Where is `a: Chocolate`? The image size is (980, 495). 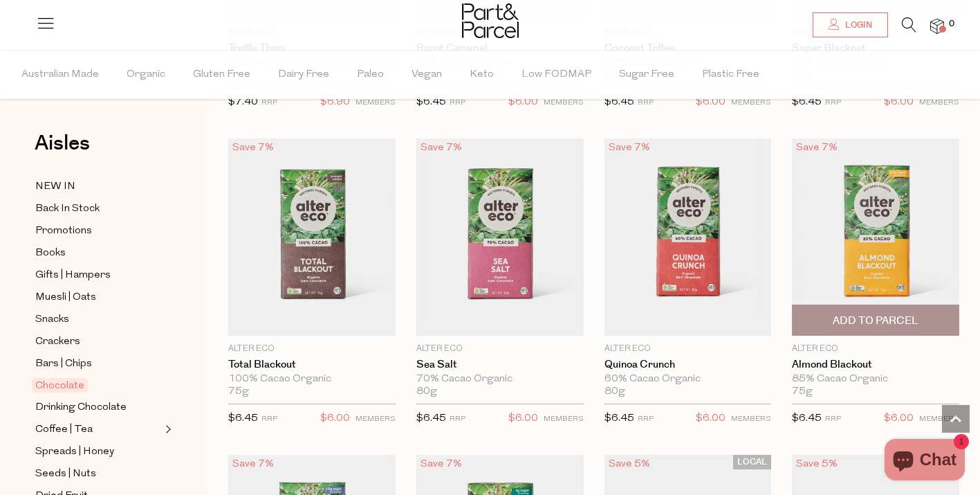 a: Chocolate is located at coordinates (98, 385).